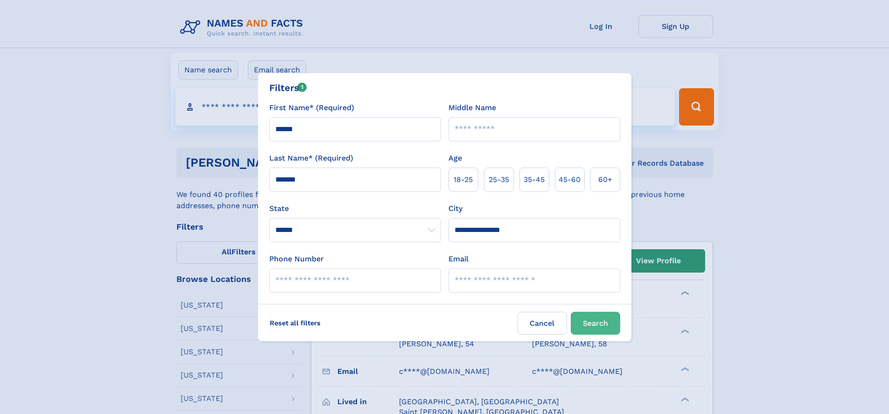 Image resolution: width=889 pixels, height=414 pixels. What do you see at coordinates (463, 180) in the screenshot?
I see `span: 18‑25` at bounding box center [463, 180].